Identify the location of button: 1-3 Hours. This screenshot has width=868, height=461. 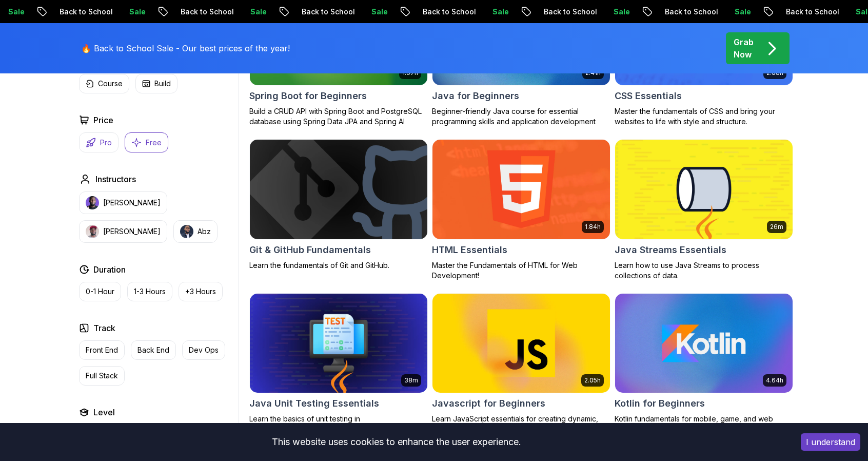
(150, 292).